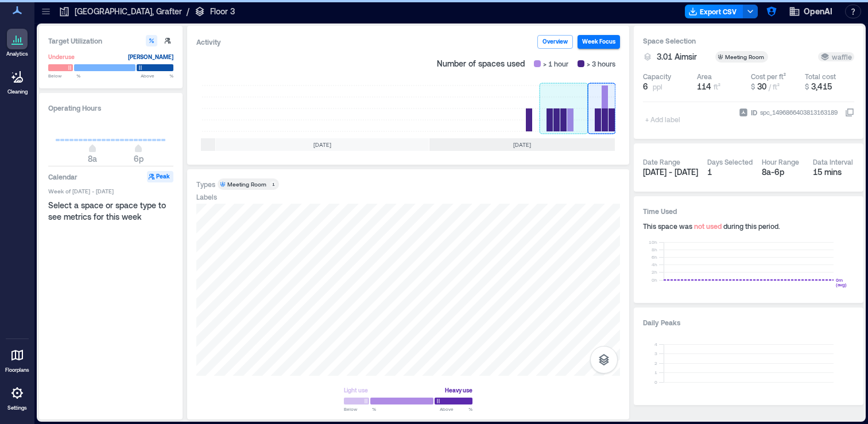  I want to click on tspan: 4, so click(655, 344).